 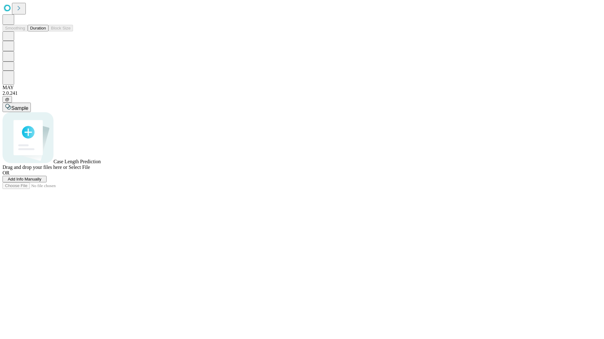 What do you see at coordinates (38, 28) in the screenshot?
I see `button: Duration` at bounding box center [38, 28].